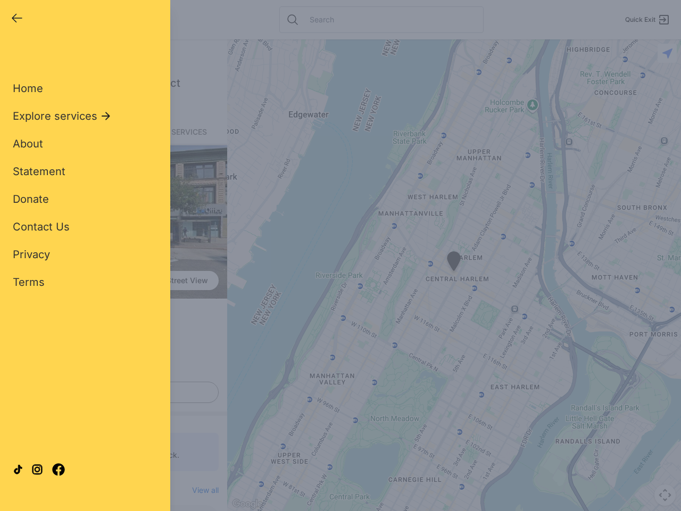 The image size is (681, 511). Describe the element at coordinates (31, 199) in the screenshot. I see `a: Donate` at that location.